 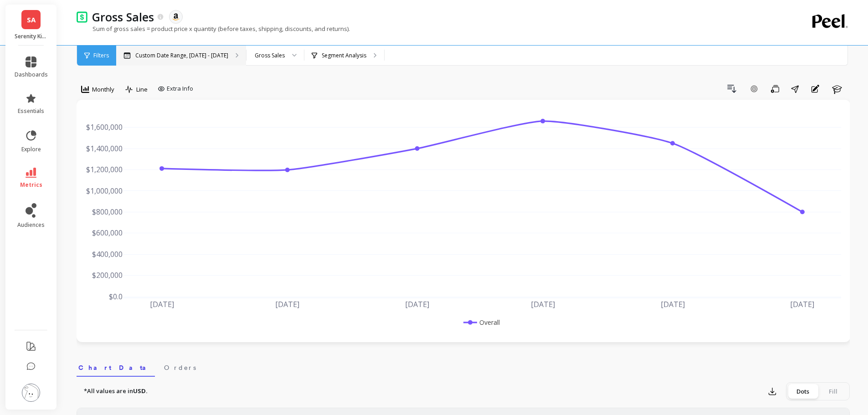 What do you see at coordinates (463, 367) in the screenshot?
I see `nav: Tabs` at bounding box center [463, 367].